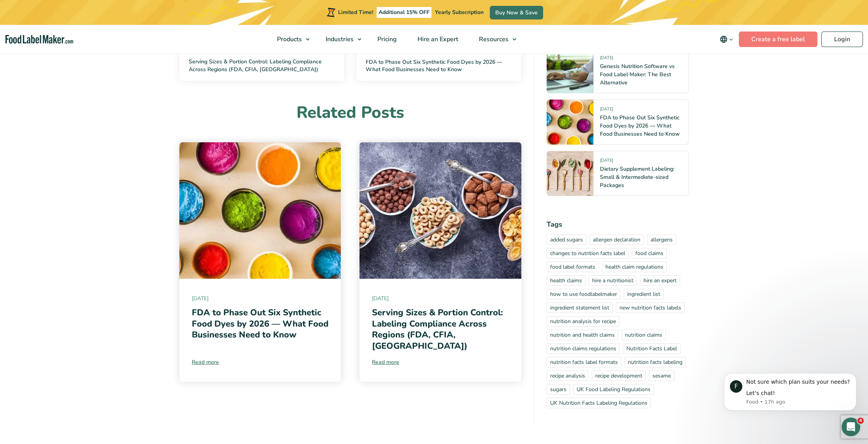 This screenshot has height=444, width=868. What do you see at coordinates (638, 74) in the screenshot?
I see `a: Genesis Nutrition Software vs Food Label Maker: The Best Alternative` at bounding box center [638, 74].